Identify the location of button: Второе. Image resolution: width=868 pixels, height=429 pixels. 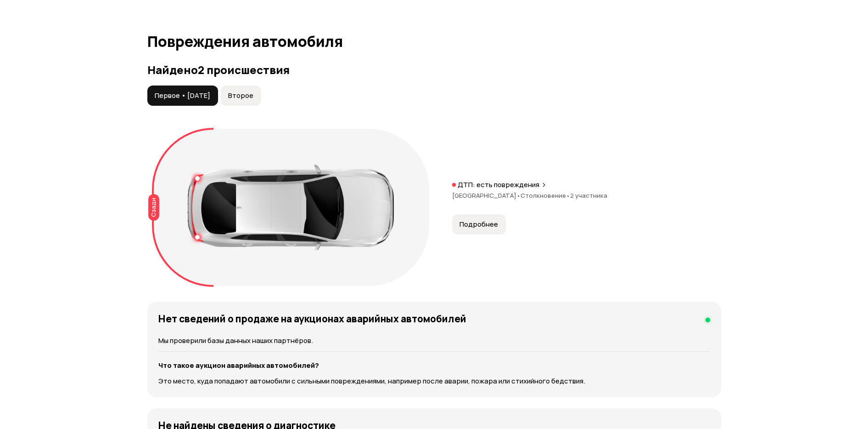
(241, 96).